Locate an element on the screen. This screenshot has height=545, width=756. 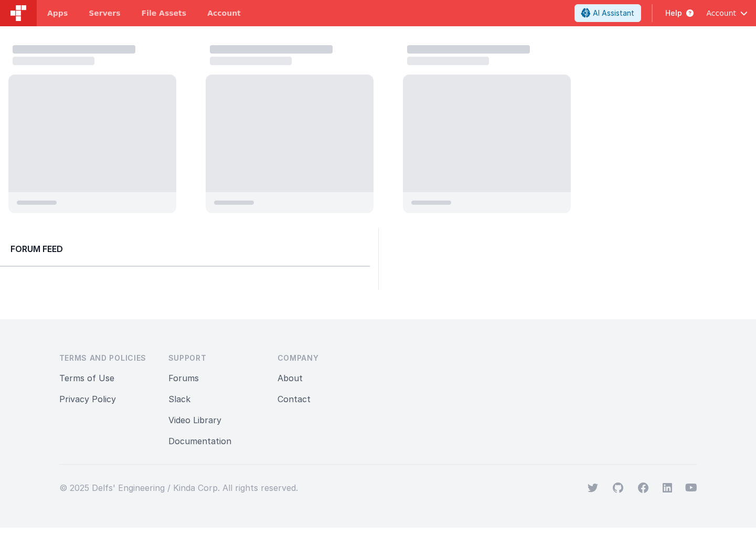
button: About is located at coordinates (291, 378).